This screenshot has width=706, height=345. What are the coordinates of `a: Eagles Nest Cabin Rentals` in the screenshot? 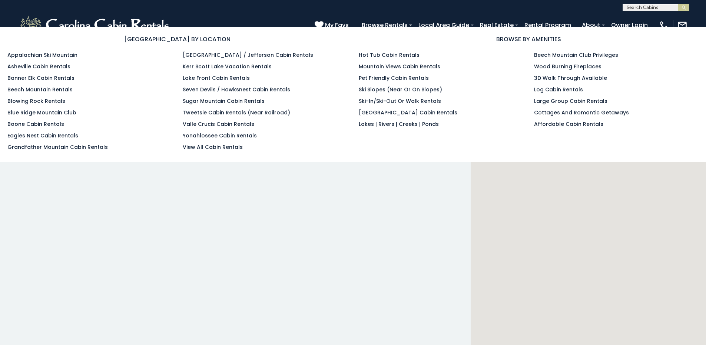 It's located at (43, 135).